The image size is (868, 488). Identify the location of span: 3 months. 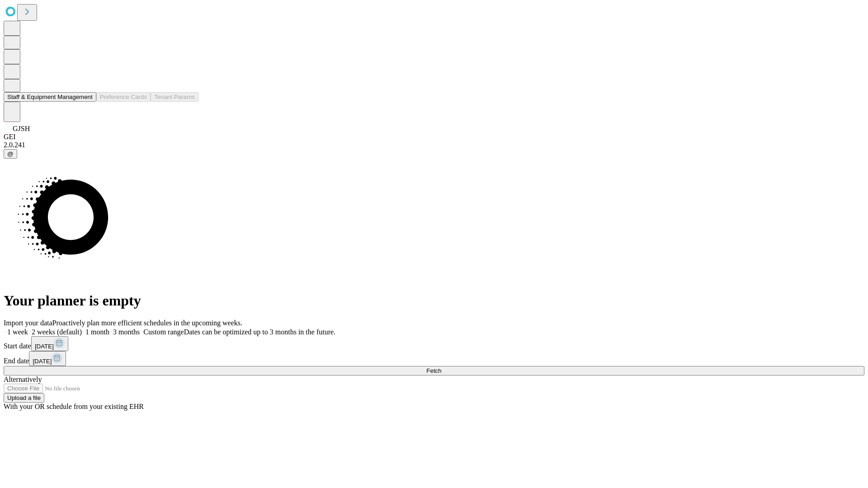
(126, 332).